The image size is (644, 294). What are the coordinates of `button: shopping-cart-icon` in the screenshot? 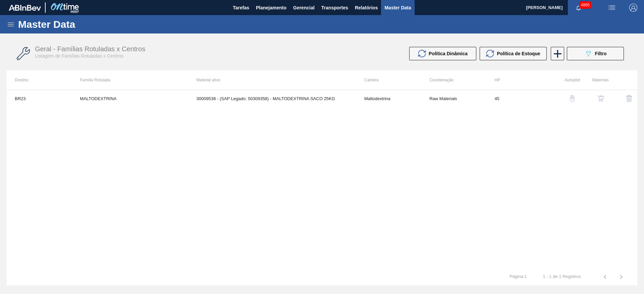 It's located at (601, 99).